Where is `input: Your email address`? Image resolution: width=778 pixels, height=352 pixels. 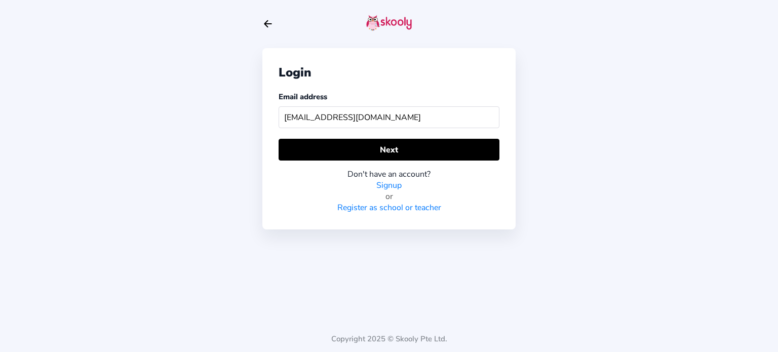 input: Your email address is located at coordinates (389, 117).